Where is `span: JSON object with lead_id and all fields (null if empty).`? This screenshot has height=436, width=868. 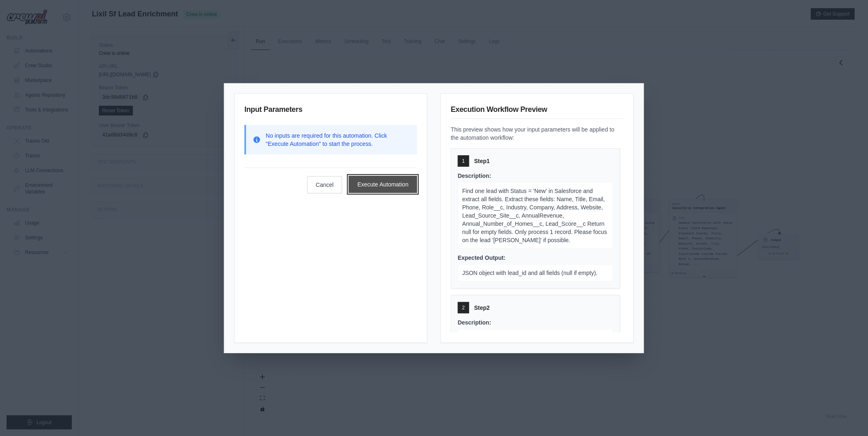 span: JSON object with lead_id and all fields (null if empty). is located at coordinates (530, 273).